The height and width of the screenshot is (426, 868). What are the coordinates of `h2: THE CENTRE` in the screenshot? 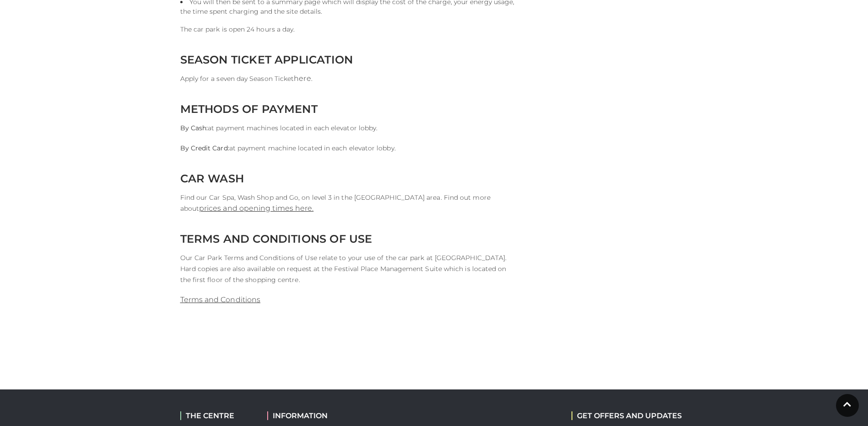 It's located at (217, 416).